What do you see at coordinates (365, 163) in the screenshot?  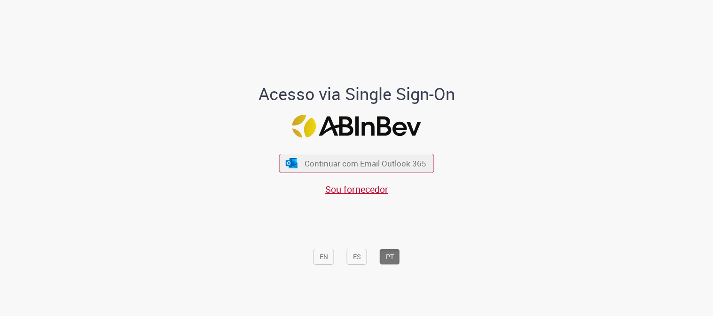 I see `span: Continuar com Email Outlook 365` at bounding box center [365, 163].